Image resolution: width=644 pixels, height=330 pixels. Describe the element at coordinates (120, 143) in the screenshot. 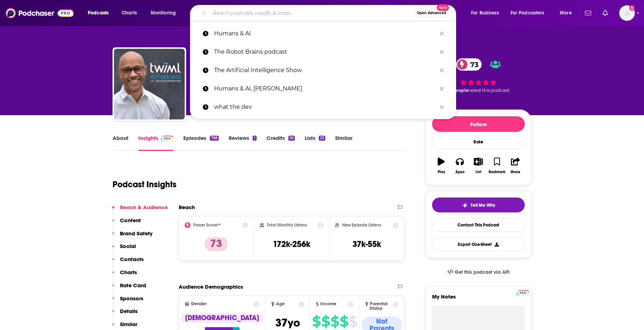

I see `a: About` at that location.